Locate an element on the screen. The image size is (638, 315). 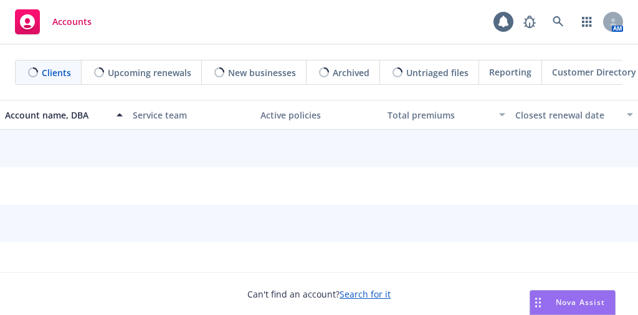
span: Clients is located at coordinates (56, 72).